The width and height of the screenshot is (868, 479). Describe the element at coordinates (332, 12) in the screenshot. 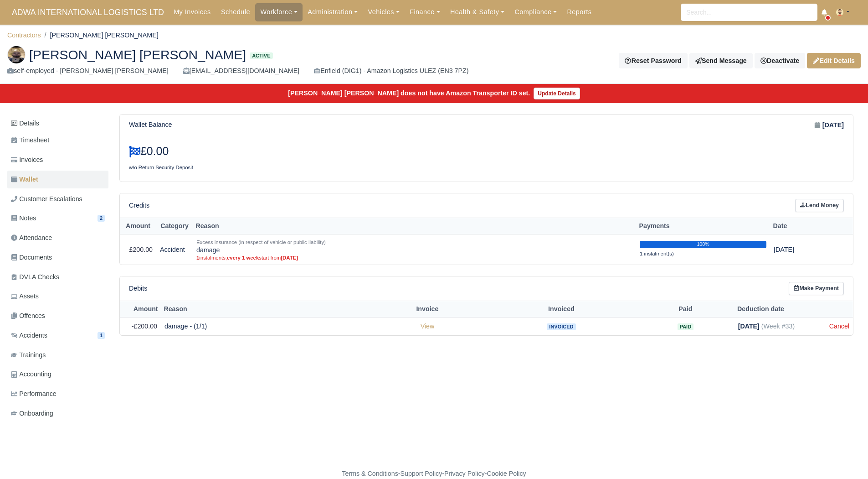

I see `a: Administration` at that location.